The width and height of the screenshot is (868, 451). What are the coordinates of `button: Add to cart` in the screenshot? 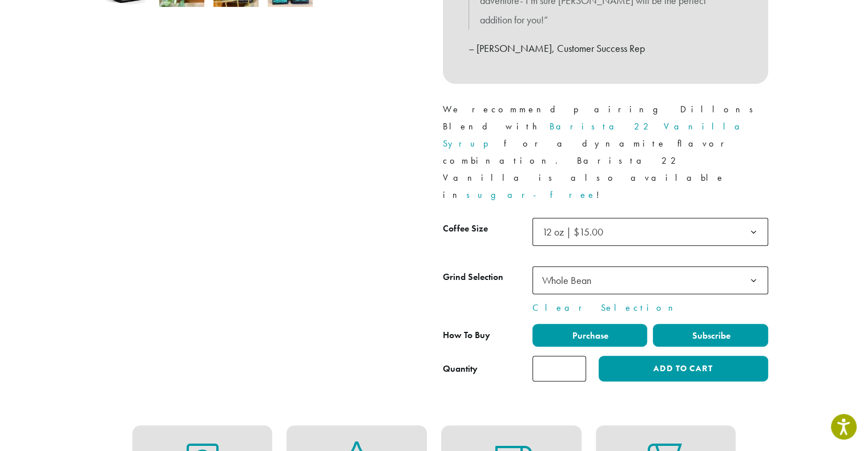 It's located at (683, 368).